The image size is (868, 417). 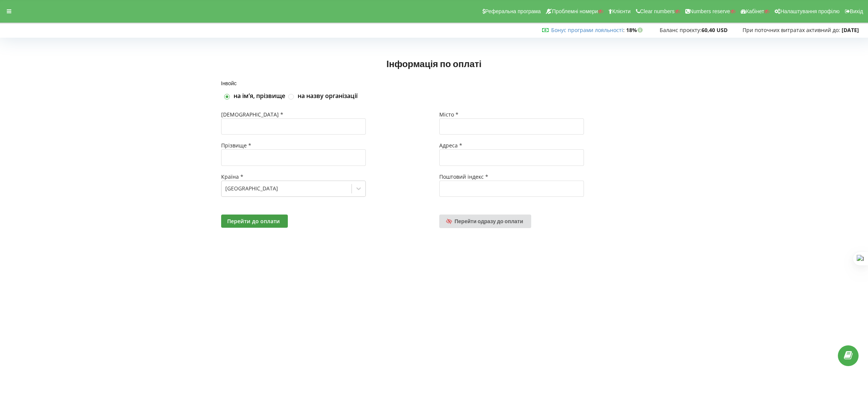 What do you see at coordinates (657, 11) in the screenshot?
I see `span: Clear numbers` at bounding box center [657, 11].